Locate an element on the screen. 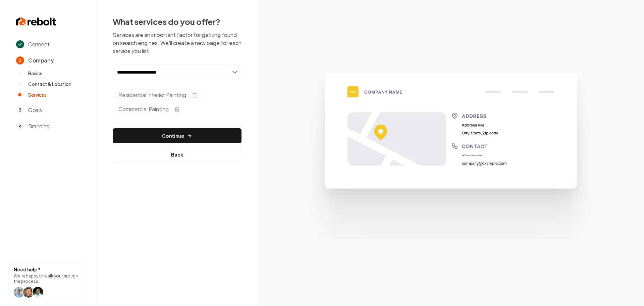 The image size is (644, 306). ul: Selected tags is located at coordinates (178, 103).